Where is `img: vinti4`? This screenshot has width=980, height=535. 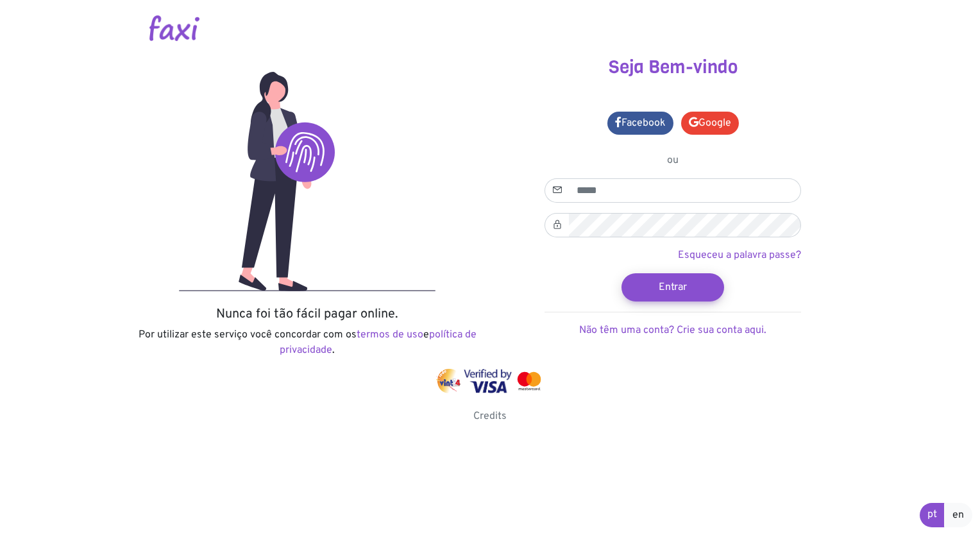
img: vinti4 is located at coordinates (449, 381).